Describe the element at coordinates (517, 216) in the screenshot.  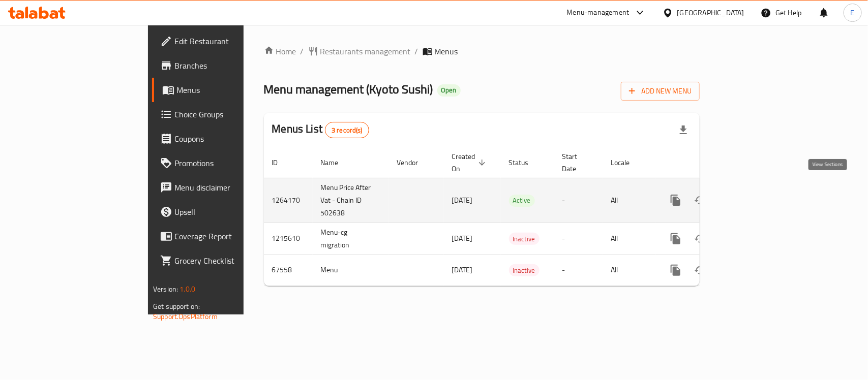
I see `table: enhanced table` at that location.